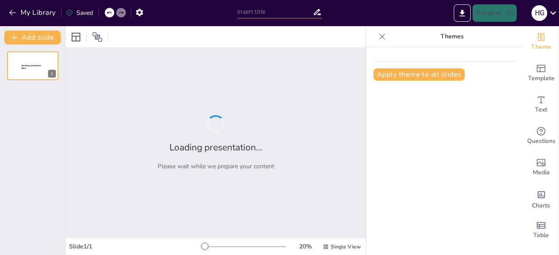  I want to click on button: Present, so click(494, 13).